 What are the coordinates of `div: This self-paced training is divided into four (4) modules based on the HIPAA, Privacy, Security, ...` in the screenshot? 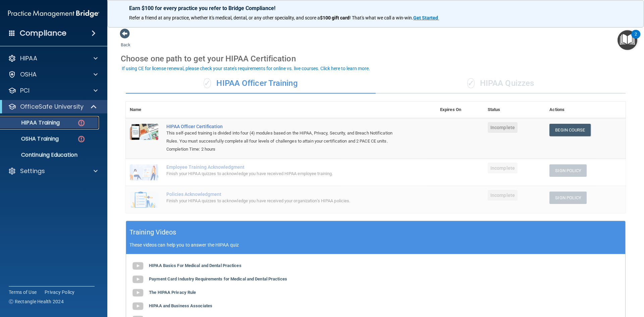 It's located at (285, 137).